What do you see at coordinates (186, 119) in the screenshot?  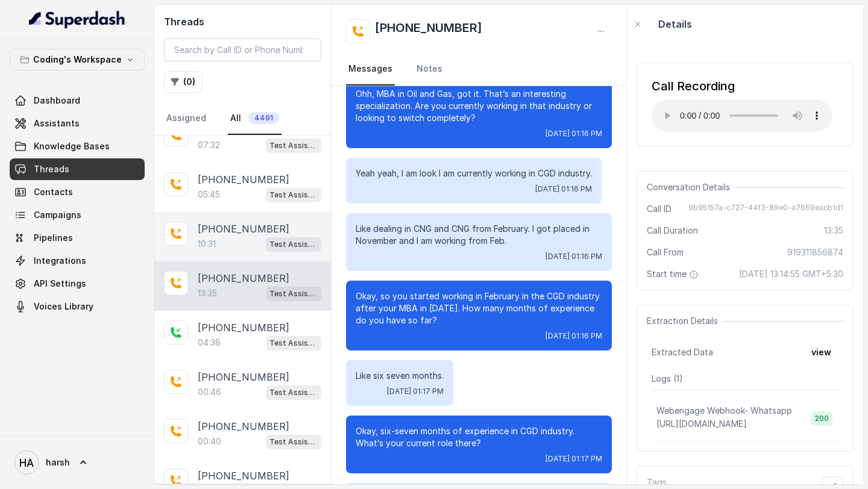 I see `a: Assigned` at bounding box center [186, 119].